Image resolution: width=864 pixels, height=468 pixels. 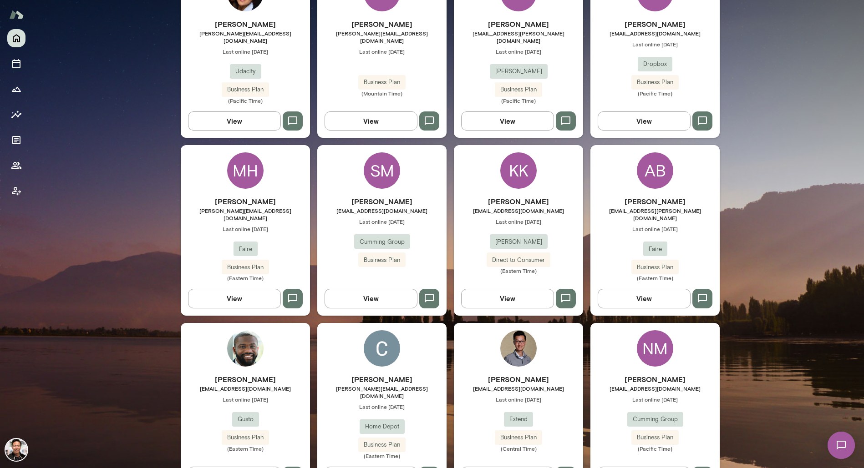 What do you see at coordinates (518, 260) in the screenshot?
I see `span: Direct to Consumer` at bounding box center [518, 260].